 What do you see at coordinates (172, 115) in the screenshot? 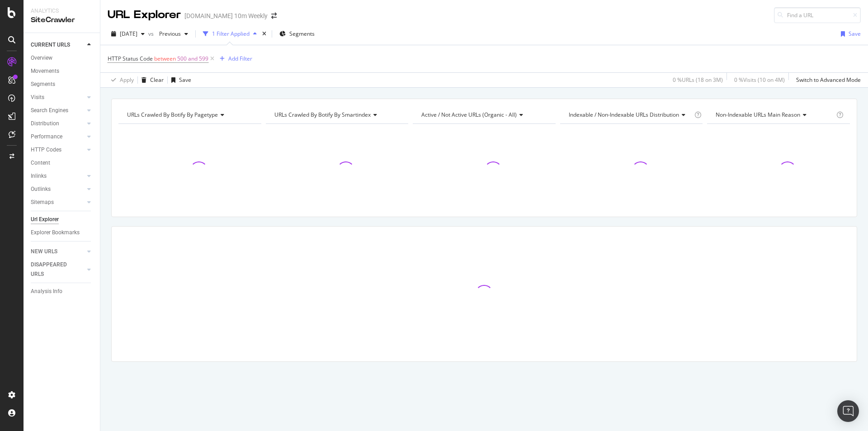
I see `span: URLs Crawled By Botify By pagetype` at bounding box center [172, 115].